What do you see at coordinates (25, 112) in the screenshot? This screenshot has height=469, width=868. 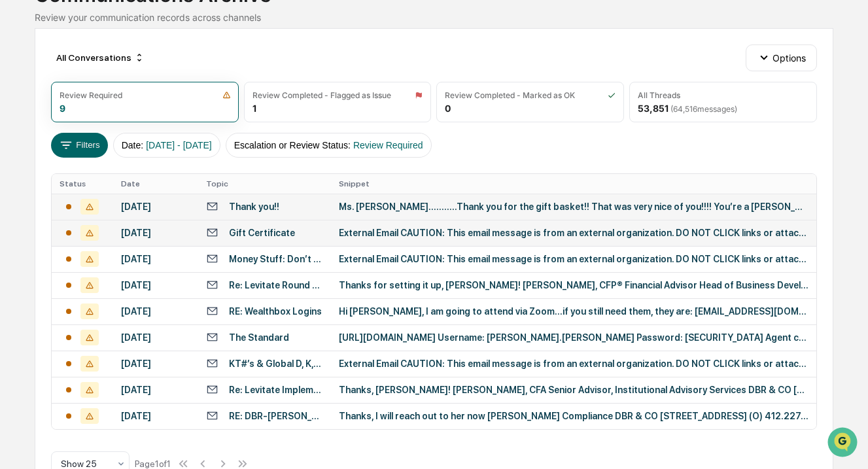 I see `img: 1746055101610-c473b297-6a78-478c-a979-82029cc54cd1` at bounding box center [25, 112].